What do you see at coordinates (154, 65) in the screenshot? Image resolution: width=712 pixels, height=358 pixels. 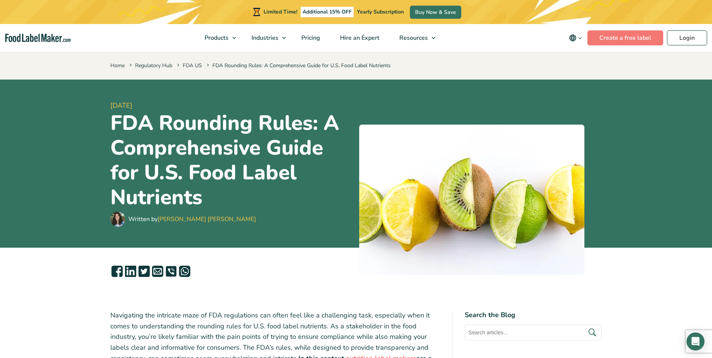 I see `a: Regulatory Hub` at bounding box center [154, 65].